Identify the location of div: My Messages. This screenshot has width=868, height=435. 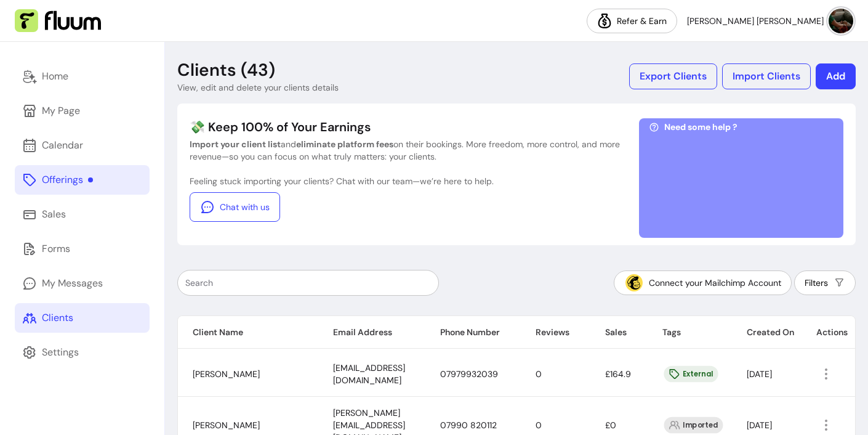
(72, 284).